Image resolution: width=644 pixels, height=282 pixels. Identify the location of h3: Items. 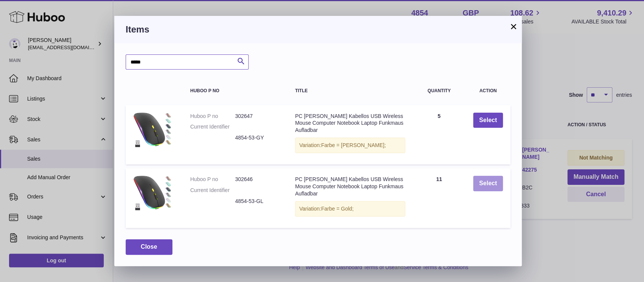
(318, 29).